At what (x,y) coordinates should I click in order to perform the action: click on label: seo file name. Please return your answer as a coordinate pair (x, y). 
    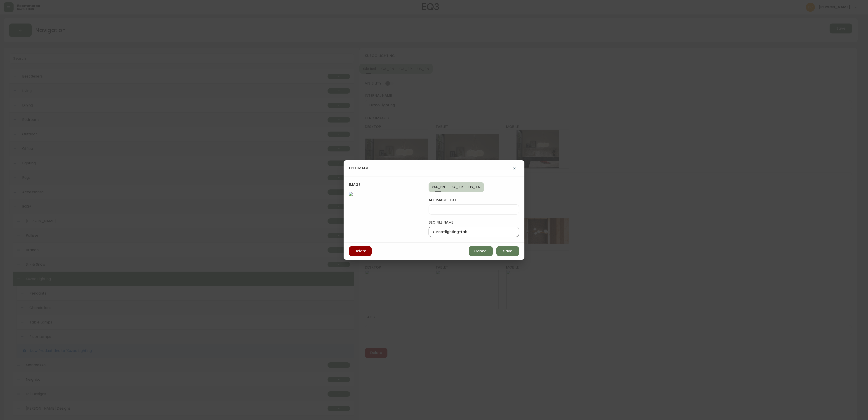
    Looking at the image, I should click on (473, 222).